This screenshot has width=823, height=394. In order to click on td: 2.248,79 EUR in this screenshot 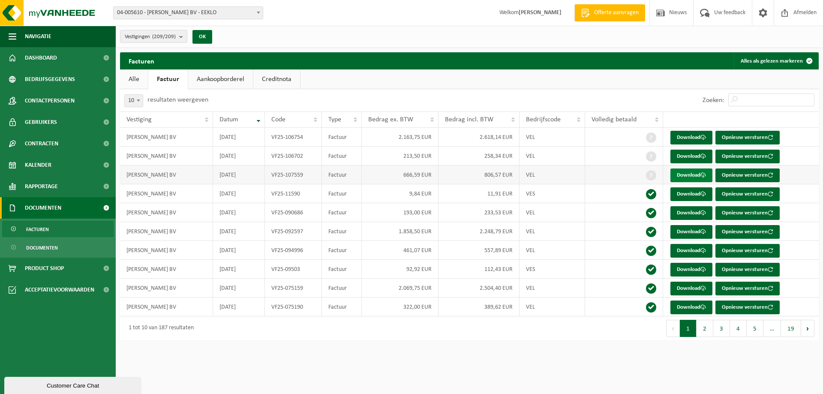, I will do `click(479, 231)`.